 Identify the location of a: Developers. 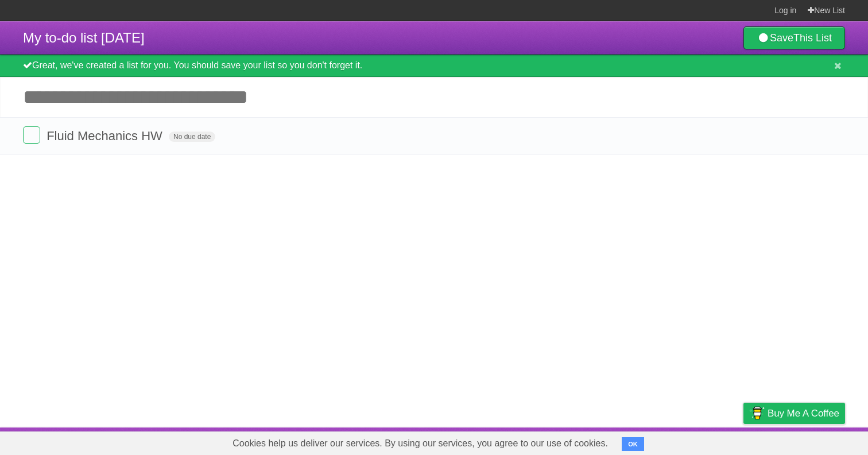
(651, 441).